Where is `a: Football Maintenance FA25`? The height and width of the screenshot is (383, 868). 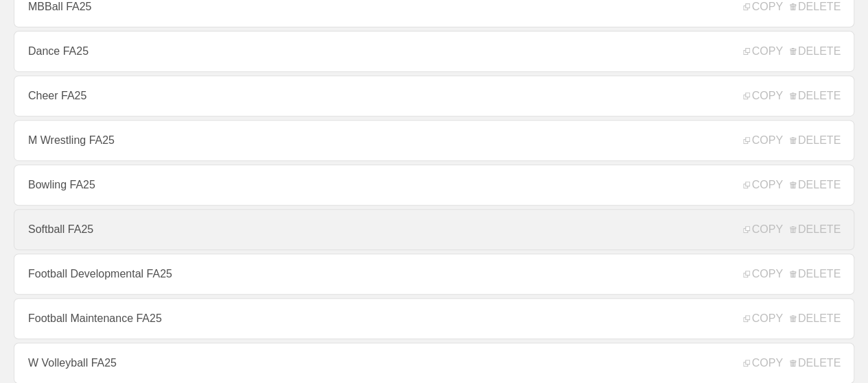 a: Football Maintenance FA25 is located at coordinates (434, 319).